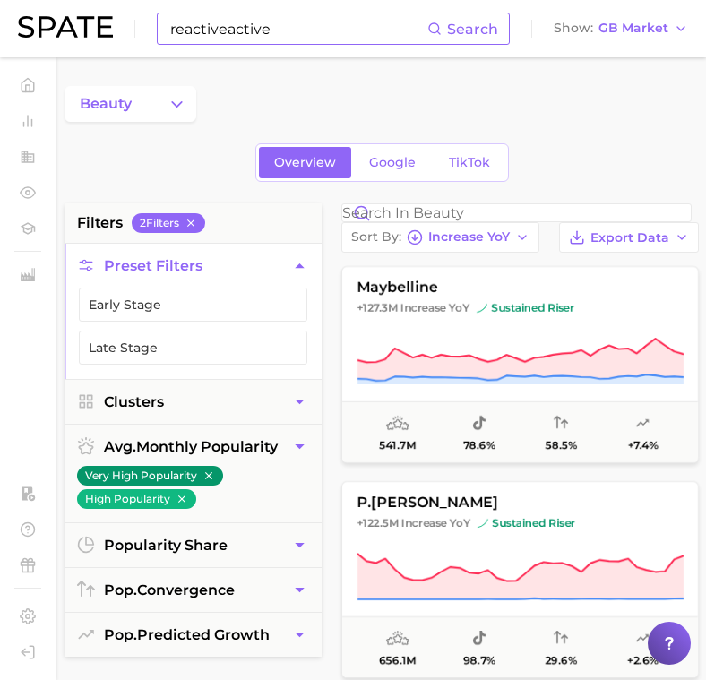  I want to click on span: 541.7m, so click(397, 445).